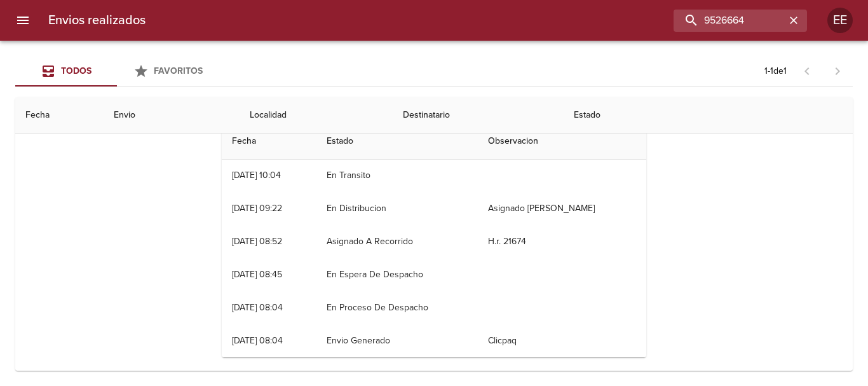 This screenshot has height=386, width=868. Describe the element at coordinates (730, 21) in the screenshot. I see `input: buscar` at that location.